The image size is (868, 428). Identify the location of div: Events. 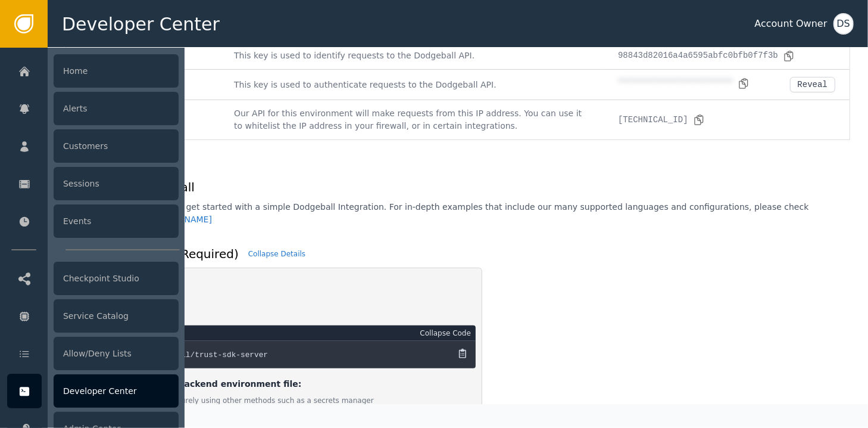
(116, 221).